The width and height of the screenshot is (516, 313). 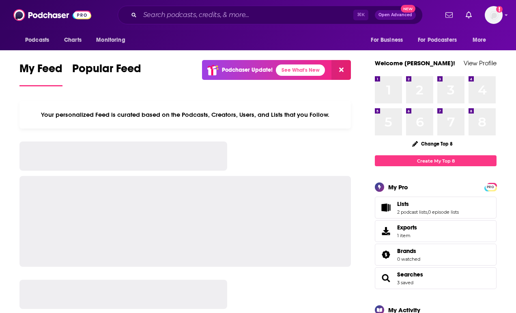 I want to click on img: User Profile, so click(x=493, y=15).